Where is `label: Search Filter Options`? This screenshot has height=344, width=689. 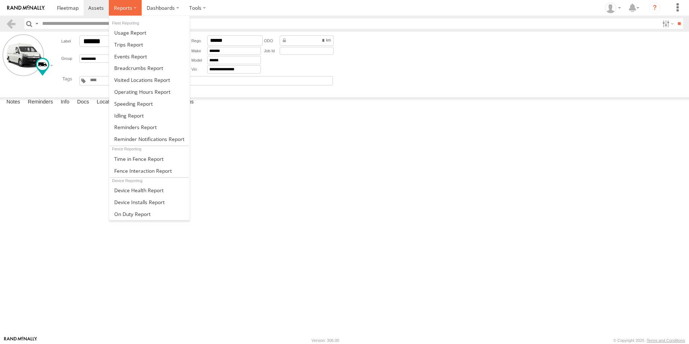
label: Search Filter Options is located at coordinates (667, 23).